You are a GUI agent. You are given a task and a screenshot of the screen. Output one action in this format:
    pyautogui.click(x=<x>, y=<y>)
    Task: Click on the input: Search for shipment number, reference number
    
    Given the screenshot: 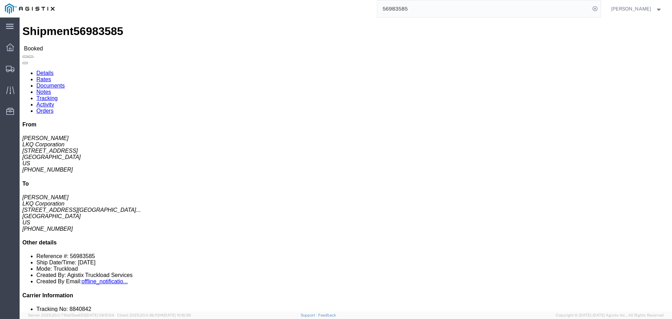 What is the action you would take?
    pyautogui.click(x=483, y=9)
    